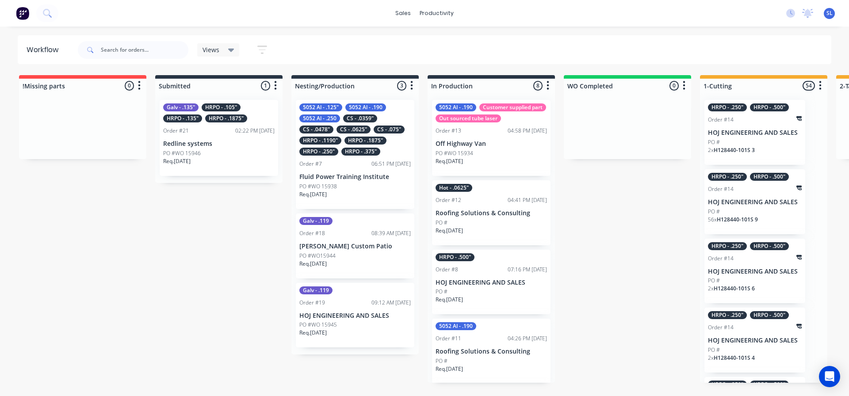  Describe the element at coordinates (320, 141) in the screenshot. I see `div: HRPO - .1190"` at that location.